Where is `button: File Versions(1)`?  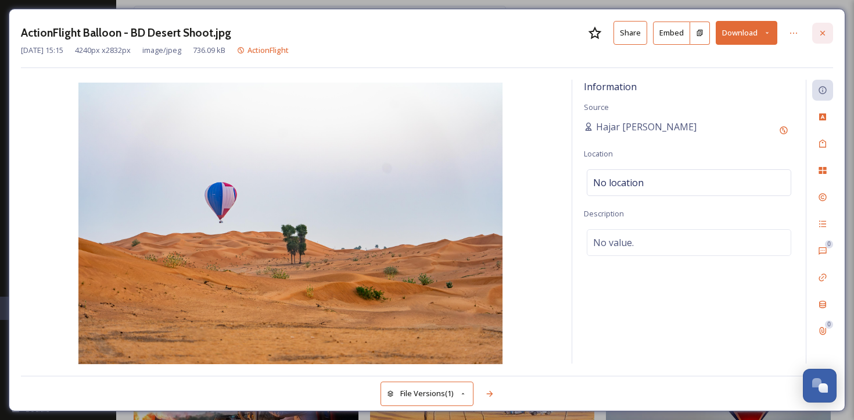
button: File Versions(1) is located at coordinates (427, 393).